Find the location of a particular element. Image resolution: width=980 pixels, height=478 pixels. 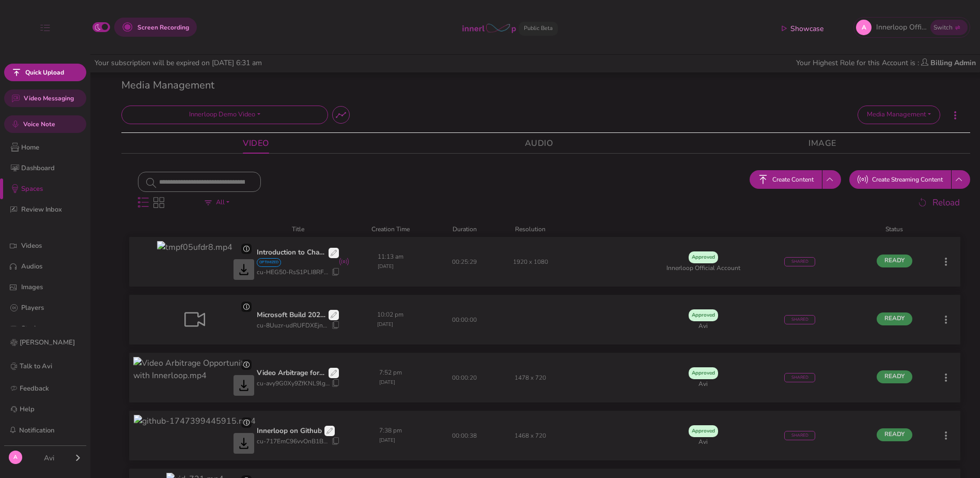

div: Status is located at coordinates (894, 229).